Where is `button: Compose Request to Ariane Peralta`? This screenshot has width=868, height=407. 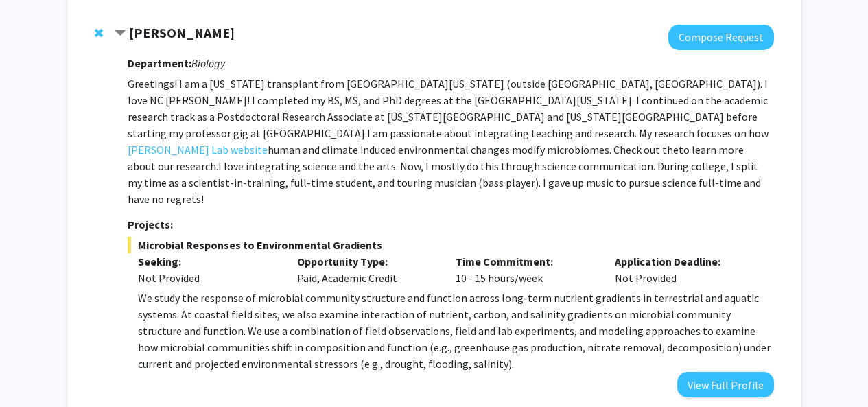
button: Compose Request to Ariane Peralta is located at coordinates (721, 37).